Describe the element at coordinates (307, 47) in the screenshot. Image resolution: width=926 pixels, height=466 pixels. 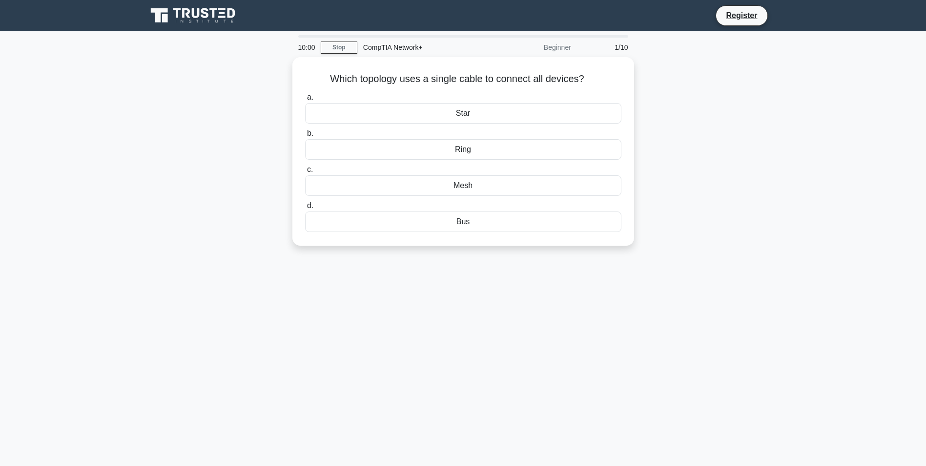
I see `div: 10:00` at that location.